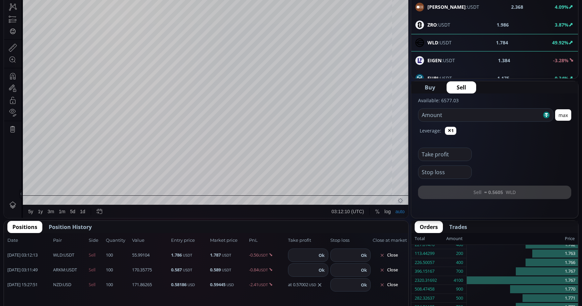  Describe the element at coordinates (58, 255) in the screenshot. I see `b: WLD` at that location.